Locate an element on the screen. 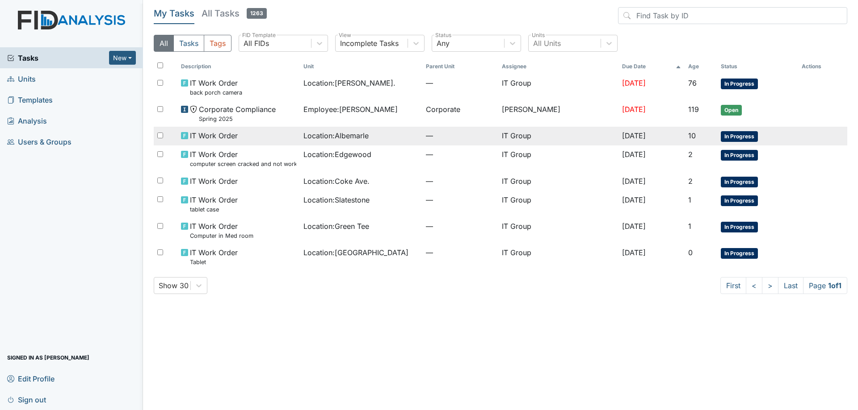 The height and width of the screenshot is (410, 858). span: Open is located at coordinates (731, 110).